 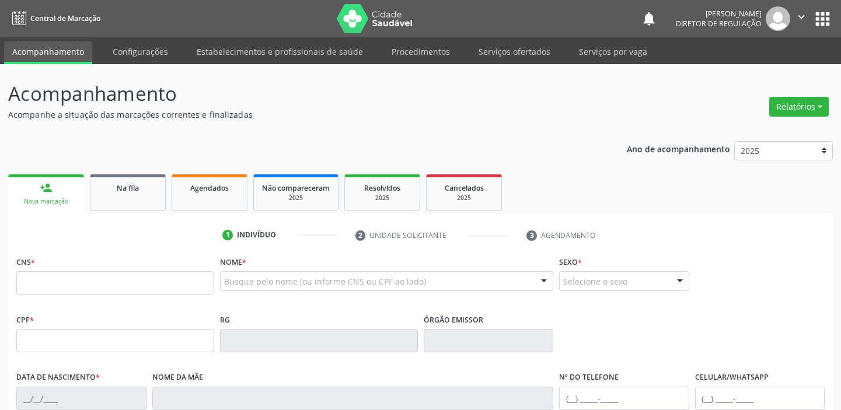 What do you see at coordinates (453, 320) in the screenshot?
I see `label: Órgão emissor` at bounding box center [453, 320].